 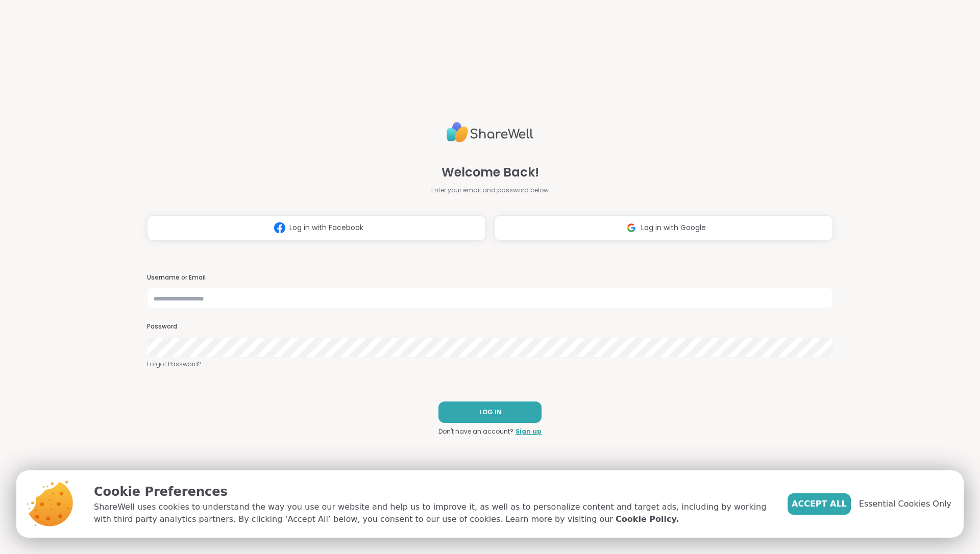 I want to click on img: ShareWell Logo, so click(x=490, y=132).